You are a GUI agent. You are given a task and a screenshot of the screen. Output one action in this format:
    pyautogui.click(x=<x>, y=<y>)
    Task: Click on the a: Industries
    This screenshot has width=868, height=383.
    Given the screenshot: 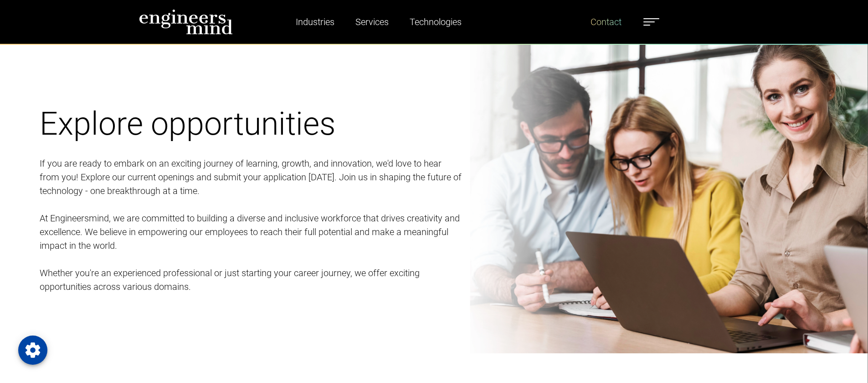 What is the action you would take?
    pyautogui.click(x=315, y=22)
    